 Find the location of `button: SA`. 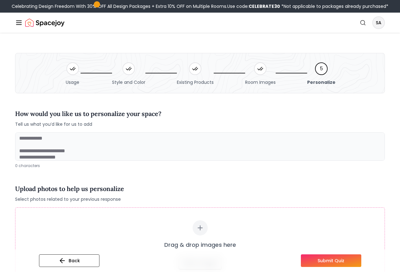

button: SA is located at coordinates (379, 23).